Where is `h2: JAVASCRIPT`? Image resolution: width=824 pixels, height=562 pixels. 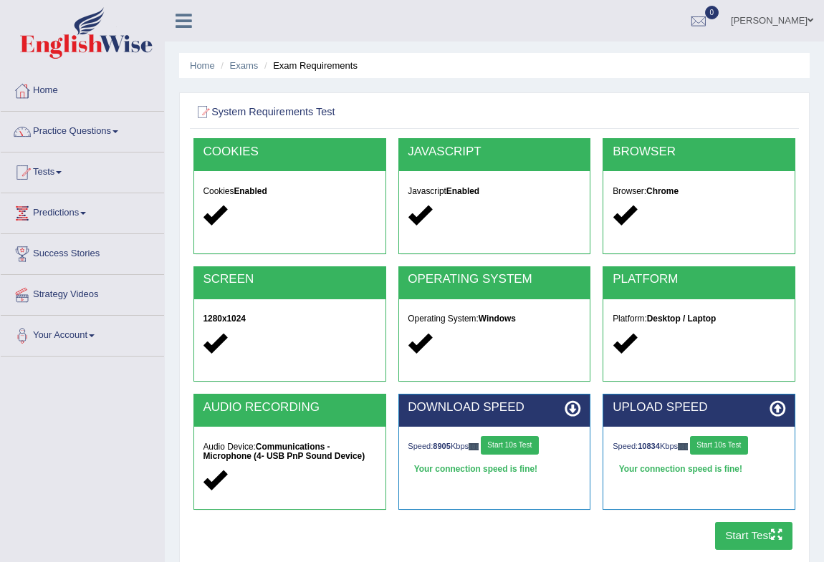
h2: JAVASCRIPT is located at coordinates (493, 152).